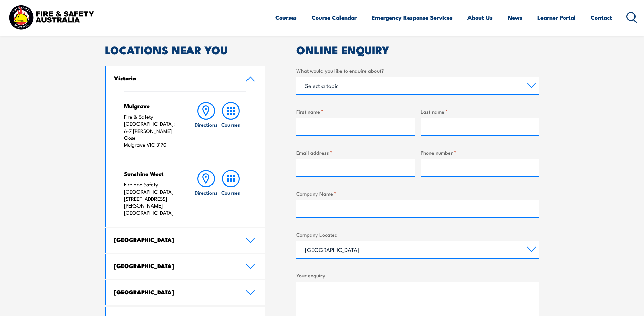 The height and width of the screenshot is (316, 644). What do you see at coordinates (186, 50) in the screenshot?
I see `h2: LOCATIONS NEAR YOU` at bounding box center [186, 50].